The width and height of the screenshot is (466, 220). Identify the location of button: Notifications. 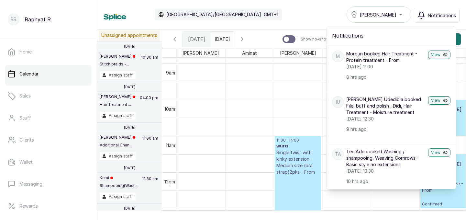
(436, 15).